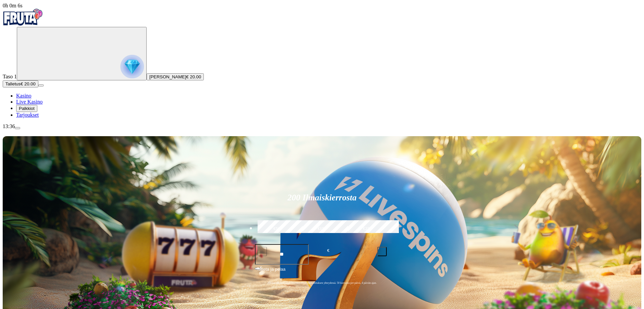 The height and width of the screenshot is (309, 644). I want to click on span: Kasino, so click(23, 96).